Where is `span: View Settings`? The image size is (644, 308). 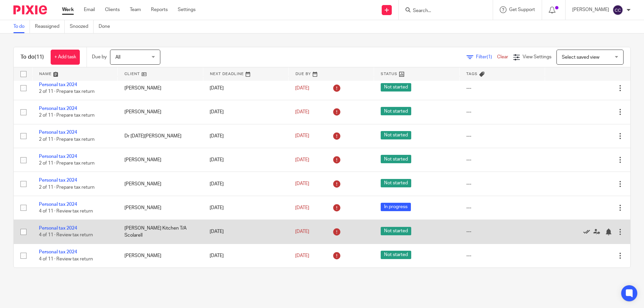 span: View Settings is located at coordinates (537, 57).